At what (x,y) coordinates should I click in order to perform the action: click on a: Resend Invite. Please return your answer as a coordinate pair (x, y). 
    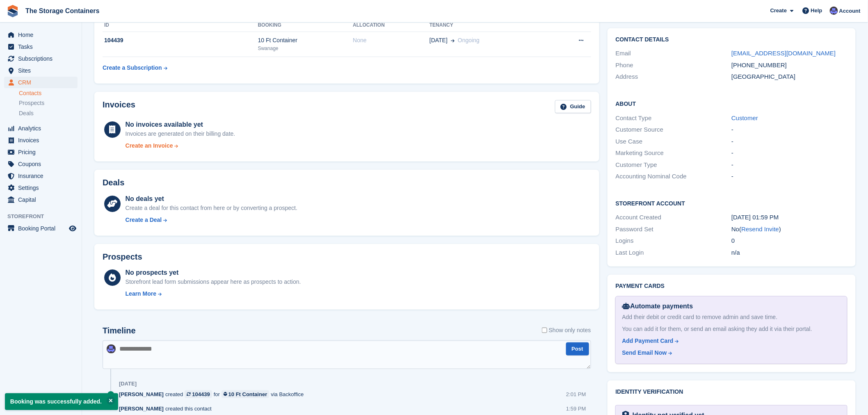
    Looking at the image, I should click on (760, 229).